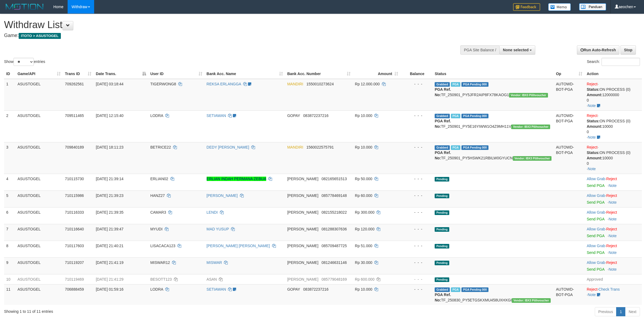 This screenshot has width=644, height=319. Describe the element at coordinates (367, 84) in the screenshot. I see `span: Rp 12.000.000` at that location.